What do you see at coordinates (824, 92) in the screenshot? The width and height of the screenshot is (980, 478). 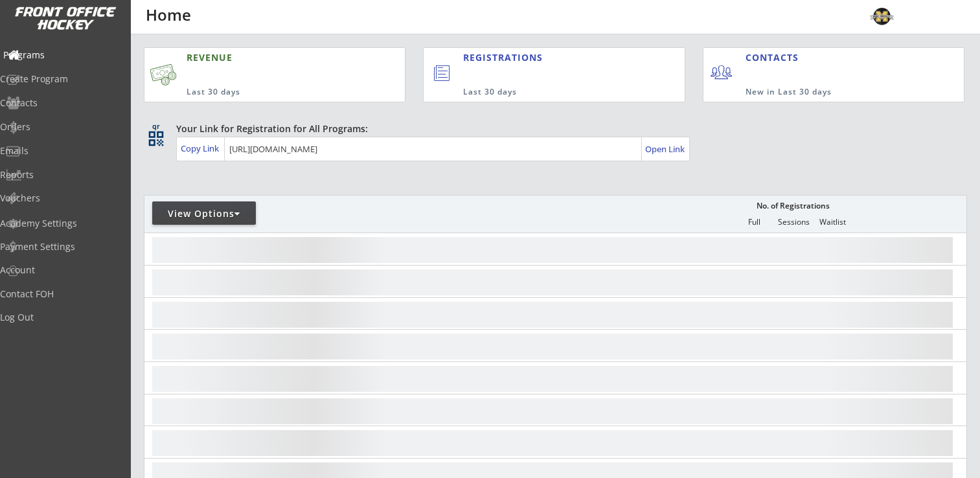 I see `div: New in Last 30 days` at bounding box center [824, 92].